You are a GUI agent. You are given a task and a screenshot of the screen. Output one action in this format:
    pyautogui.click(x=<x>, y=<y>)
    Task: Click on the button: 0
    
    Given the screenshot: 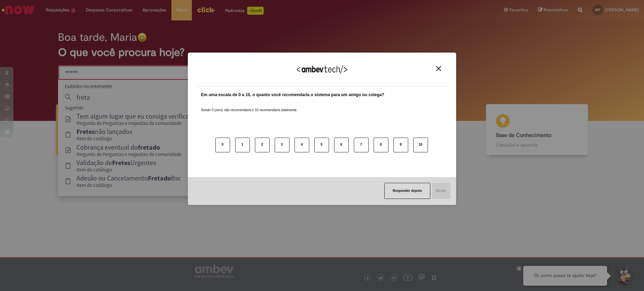 What is the action you would take?
    pyautogui.click(x=223, y=145)
    